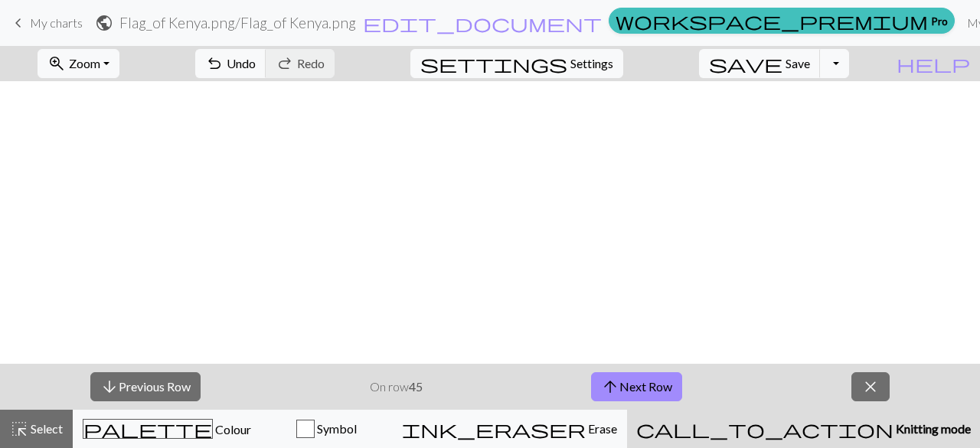 The width and height of the screenshot is (980, 448). Describe the element at coordinates (933, 64) in the screenshot. I see `span: help` at that location.